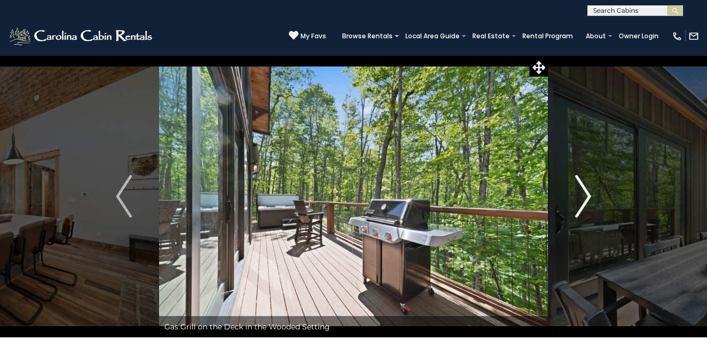 This screenshot has width=707, height=340. What do you see at coordinates (693, 36) in the screenshot?
I see `img: mail-regular-white.png` at bounding box center [693, 36].